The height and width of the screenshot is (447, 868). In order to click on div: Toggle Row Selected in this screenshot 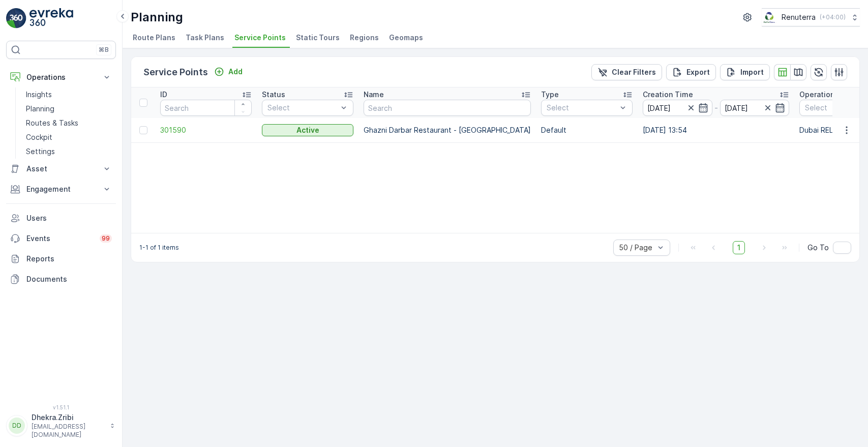, I will do `click(143, 131)`.